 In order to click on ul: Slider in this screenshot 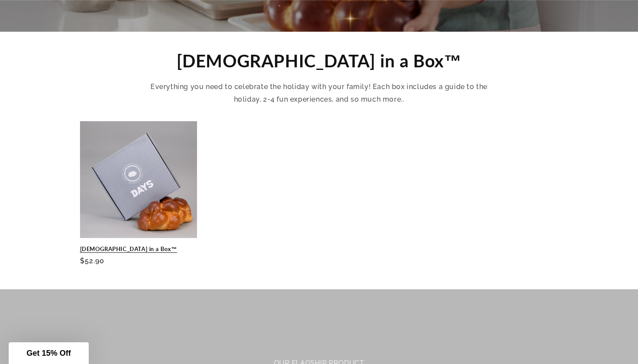, I will do `click(319, 197)`.